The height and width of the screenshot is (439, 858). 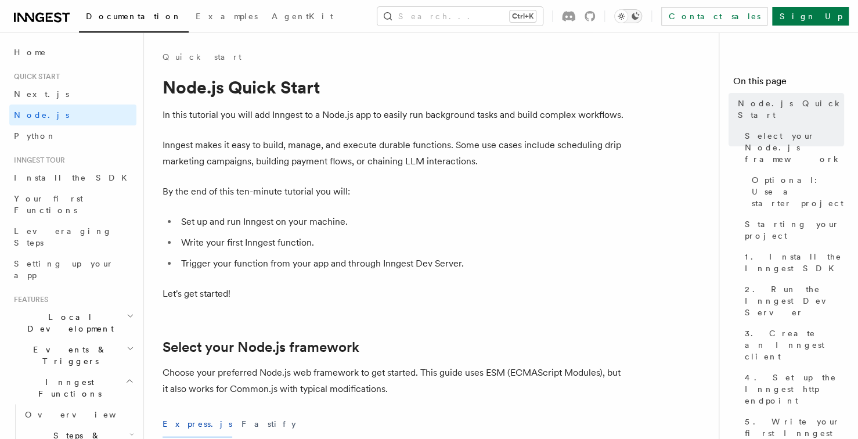 I want to click on a: Contact sales, so click(x=714, y=16).